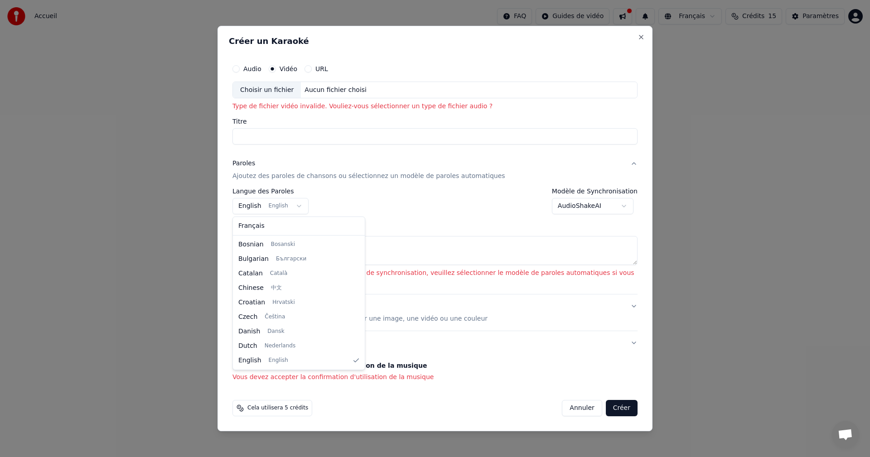 The image size is (870, 457). I want to click on span: 中文, so click(276, 288).